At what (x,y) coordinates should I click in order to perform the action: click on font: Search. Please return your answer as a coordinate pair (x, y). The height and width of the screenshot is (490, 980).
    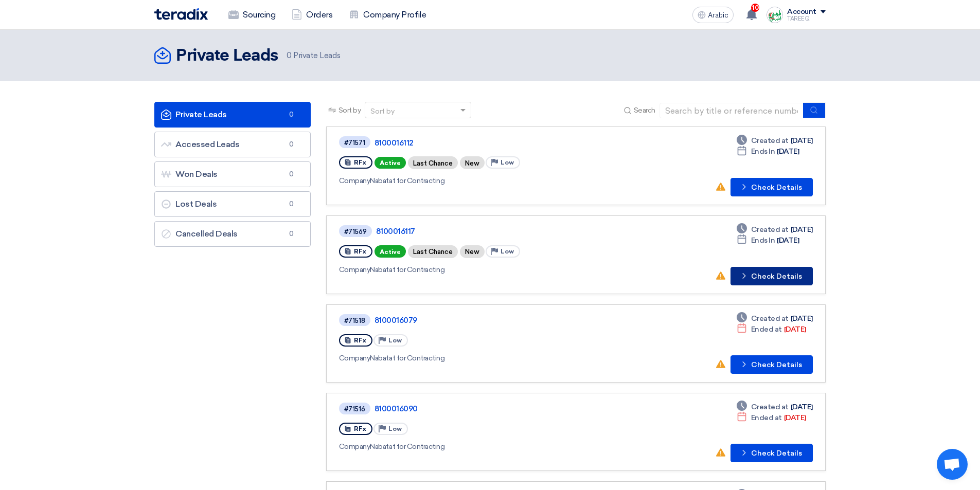
    Looking at the image, I should click on (644, 110).